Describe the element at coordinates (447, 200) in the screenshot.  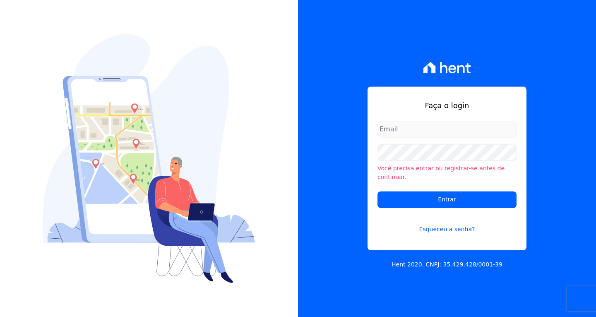
I see `input: Entrar` at that location.